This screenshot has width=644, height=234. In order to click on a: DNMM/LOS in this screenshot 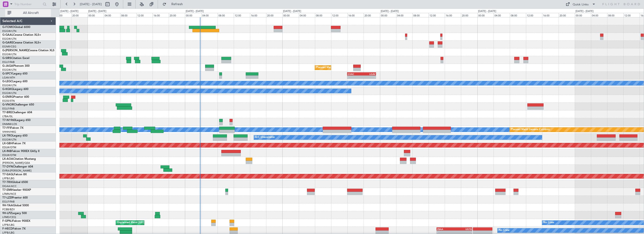, I will do `click(9, 124)`.